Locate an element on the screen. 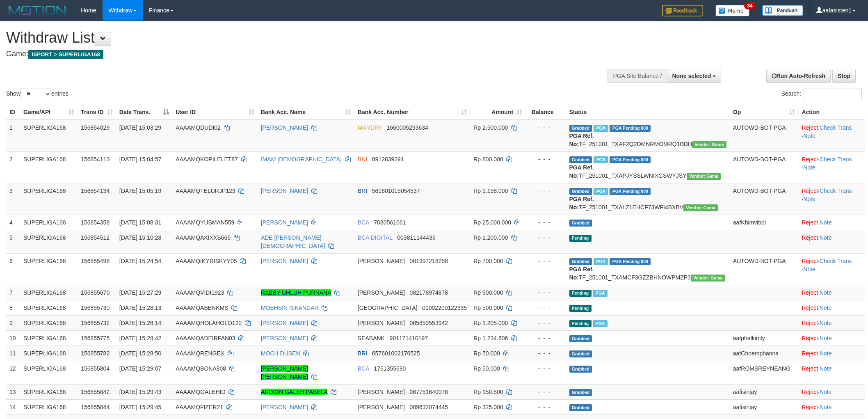 This screenshot has height=419, width=868. span: Rp 325.000 is located at coordinates (488, 407).